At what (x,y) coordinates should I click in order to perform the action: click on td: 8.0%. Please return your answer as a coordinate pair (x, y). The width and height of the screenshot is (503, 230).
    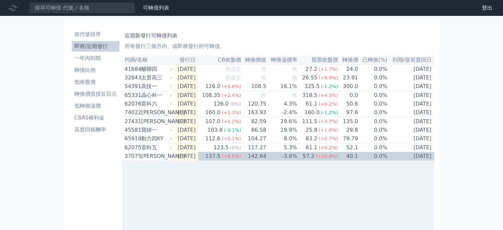
    Looking at the image, I should click on (282, 139).